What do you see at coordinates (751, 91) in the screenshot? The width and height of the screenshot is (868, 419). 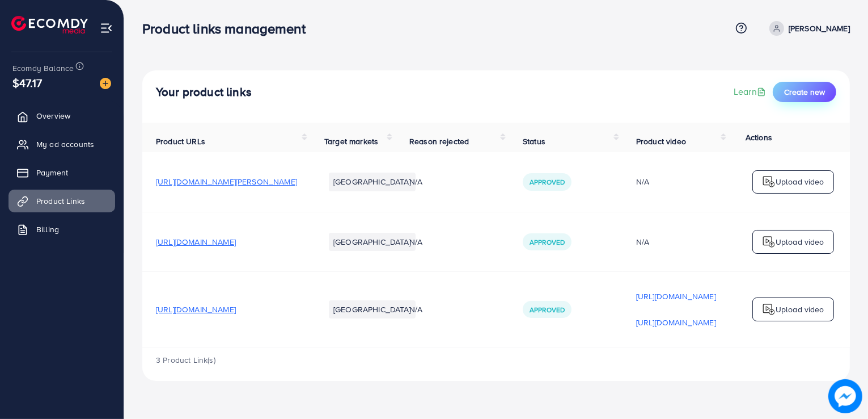 I see `a: Learn` at bounding box center [751, 91].